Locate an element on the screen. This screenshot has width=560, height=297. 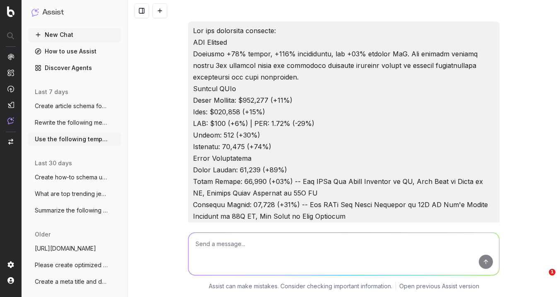
a: Open previous Assist version is located at coordinates (439, 286).